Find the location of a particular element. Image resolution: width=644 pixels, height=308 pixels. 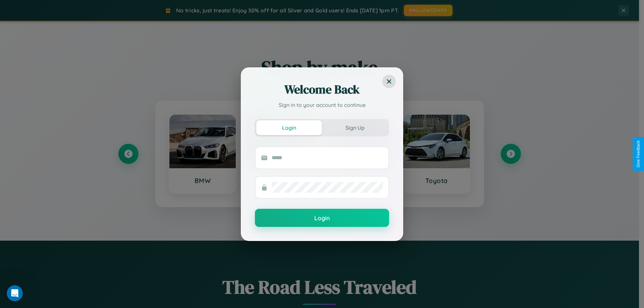

button: Sign Up is located at coordinates (355, 128).